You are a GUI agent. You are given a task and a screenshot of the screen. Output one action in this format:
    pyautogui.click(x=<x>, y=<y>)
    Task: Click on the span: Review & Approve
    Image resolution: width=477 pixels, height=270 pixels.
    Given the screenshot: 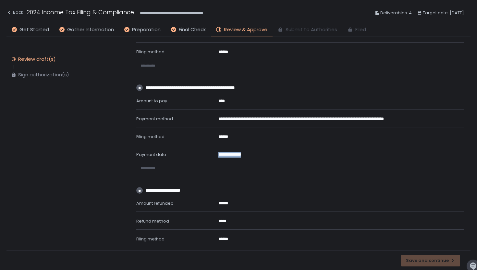 What is the action you would take?
    pyautogui.click(x=246, y=30)
    